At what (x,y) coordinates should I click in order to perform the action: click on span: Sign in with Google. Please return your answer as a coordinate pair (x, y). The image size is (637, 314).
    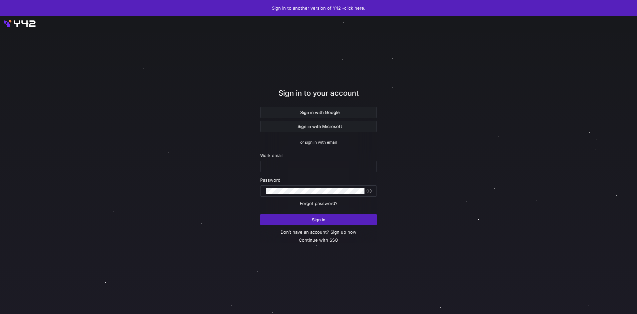
    Looking at the image, I should click on (319, 112).